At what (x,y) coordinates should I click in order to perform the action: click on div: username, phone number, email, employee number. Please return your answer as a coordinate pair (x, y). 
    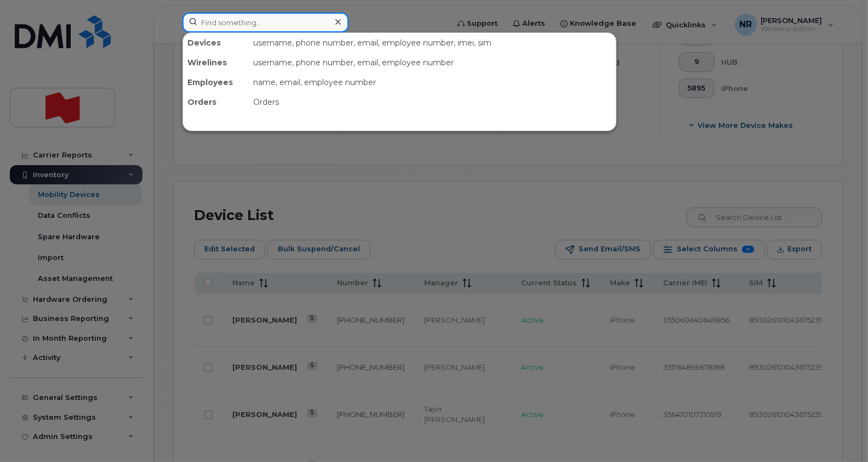
    Looking at the image, I should click on (433, 63).